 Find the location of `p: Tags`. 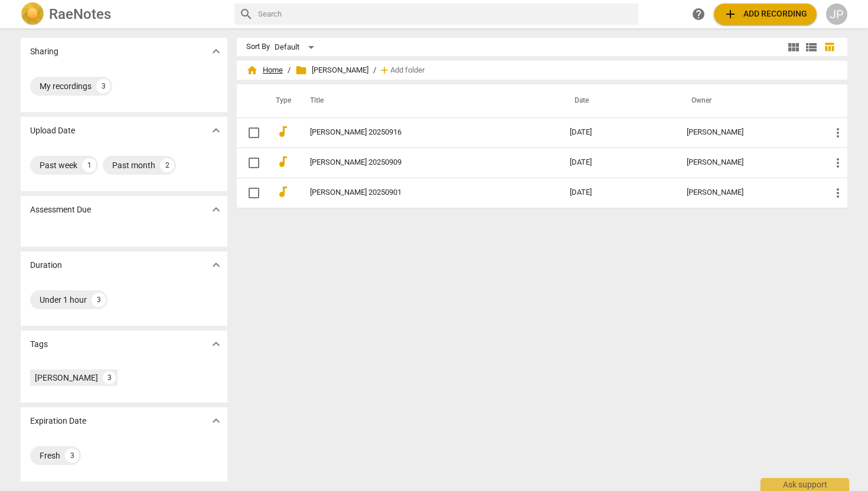

p: Tags is located at coordinates (39, 344).